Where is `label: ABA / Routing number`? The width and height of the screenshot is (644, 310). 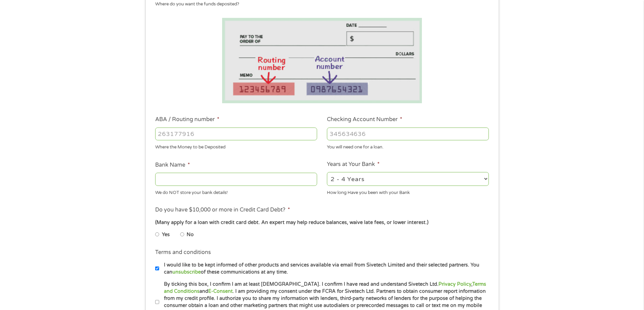 label: ABA / Routing number is located at coordinates (187, 119).